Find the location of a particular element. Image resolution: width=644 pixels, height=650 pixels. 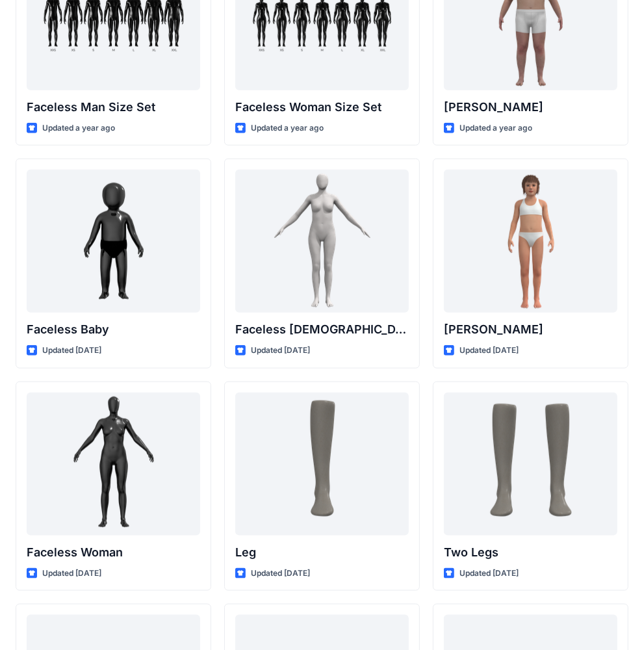

p: Faceless Woman is located at coordinates (113, 553).